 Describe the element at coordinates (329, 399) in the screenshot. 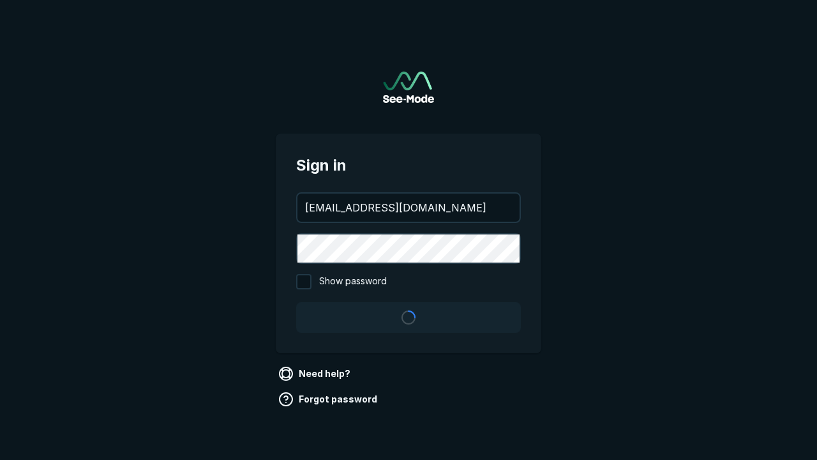

I see `a: Forgot password` at that location.